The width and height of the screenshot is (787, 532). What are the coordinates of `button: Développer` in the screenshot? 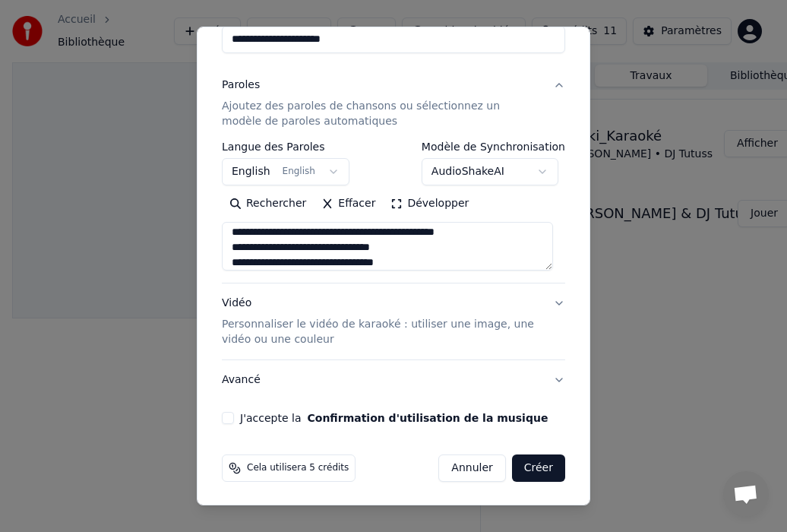 It's located at (429, 204).